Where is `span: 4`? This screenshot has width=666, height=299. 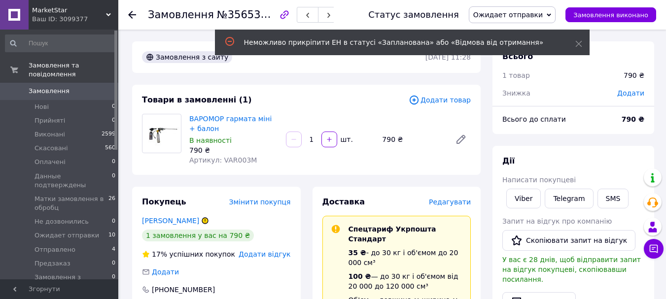 span: 4 is located at coordinates (113, 250).